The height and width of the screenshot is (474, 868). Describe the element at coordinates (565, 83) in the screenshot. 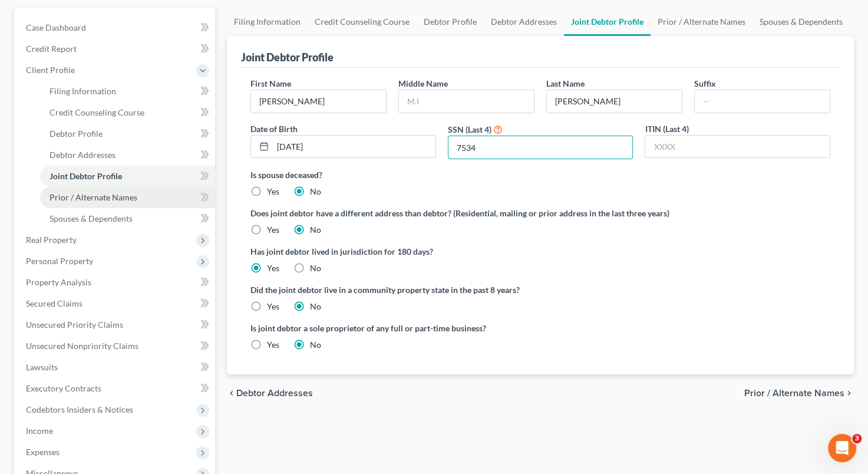

I see `label: Last Name` at that location.